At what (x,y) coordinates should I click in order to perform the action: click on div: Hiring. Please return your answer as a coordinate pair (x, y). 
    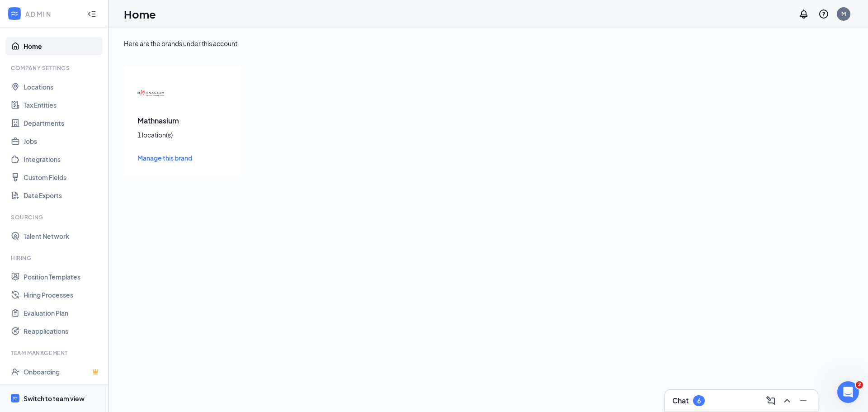
    Looking at the image, I should click on (55, 258).